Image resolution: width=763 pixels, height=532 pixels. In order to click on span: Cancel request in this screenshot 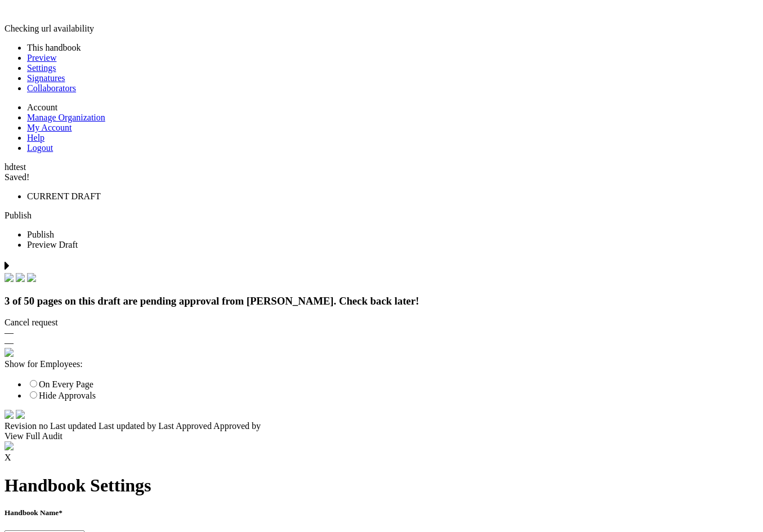, I will do `click(31, 322)`.